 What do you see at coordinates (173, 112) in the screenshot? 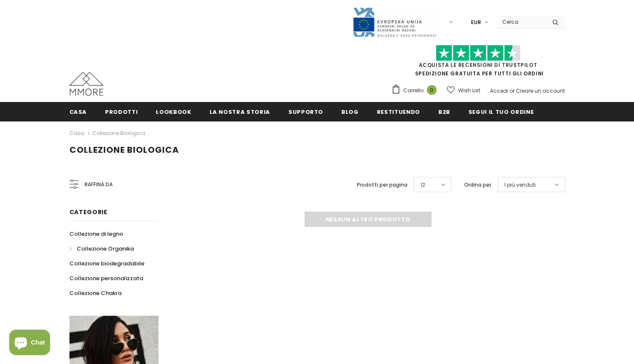
I see `span: Lookbook` at bounding box center [173, 112].